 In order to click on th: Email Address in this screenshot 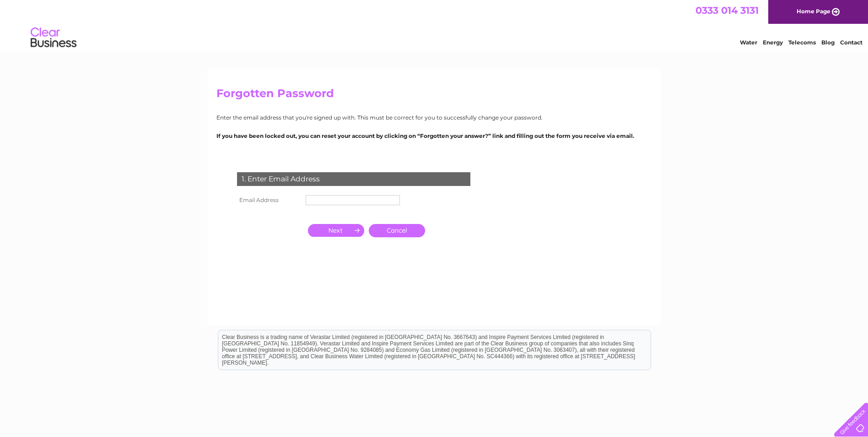, I will do `click(269, 200)`.